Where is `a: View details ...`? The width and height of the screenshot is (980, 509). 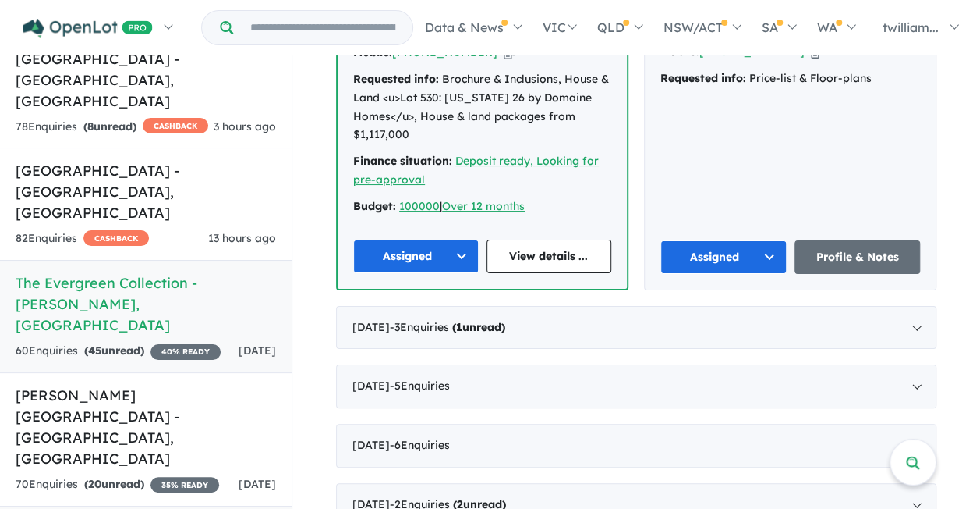 a: View details ... is located at coordinates (549, 256).